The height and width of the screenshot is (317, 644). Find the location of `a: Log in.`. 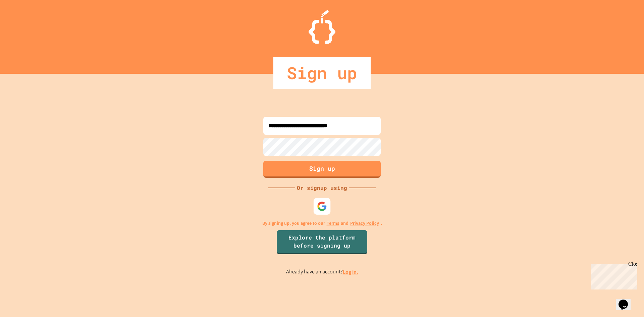

a: Log in. is located at coordinates (350, 272).